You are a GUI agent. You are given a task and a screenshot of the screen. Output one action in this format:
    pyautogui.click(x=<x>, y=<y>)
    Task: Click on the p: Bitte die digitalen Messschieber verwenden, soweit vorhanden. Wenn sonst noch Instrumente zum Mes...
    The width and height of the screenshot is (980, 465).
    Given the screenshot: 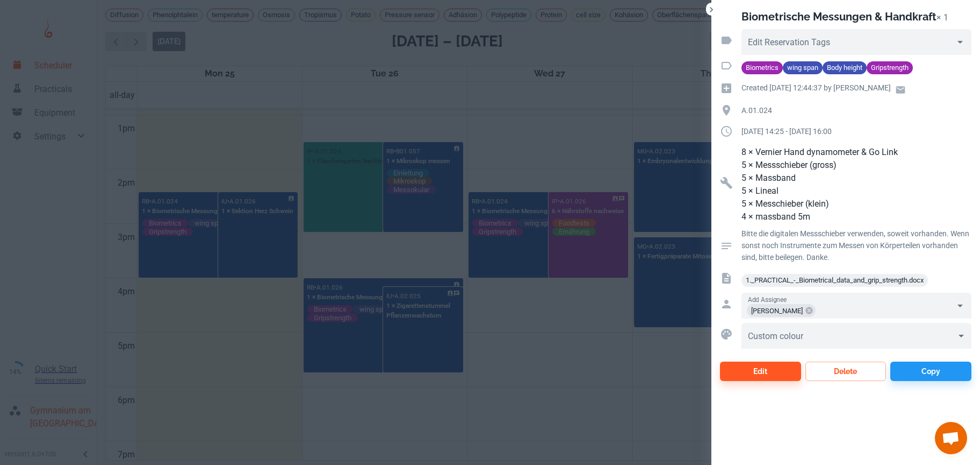 What is the action you would take?
    pyautogui.click(x=856, y=245)
    